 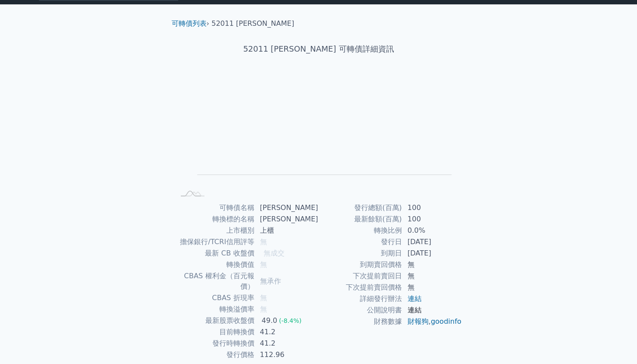 What do you see at coordinates (446, 321) in the screenshot?
I see `a: goodinfo` at bounding box center [446, 321].